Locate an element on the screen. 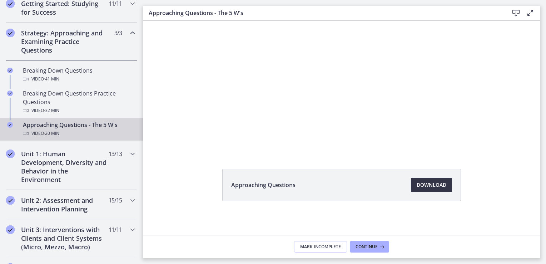 The image size is (546, 264). span: · 20 min is located at coordinates (51, 133).